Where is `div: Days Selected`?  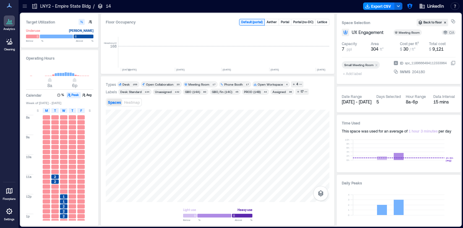 div: Days Selected is located at coordinates (388, 96).